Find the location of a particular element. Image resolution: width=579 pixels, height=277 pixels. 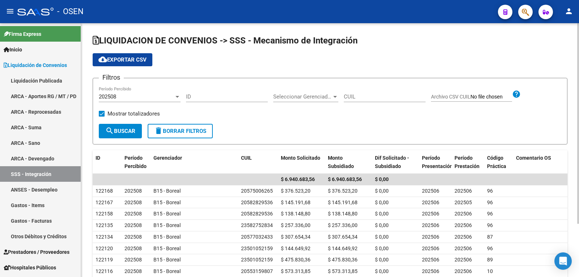

input: Archivo CSV CUIL is located at coordinates (491, 97).